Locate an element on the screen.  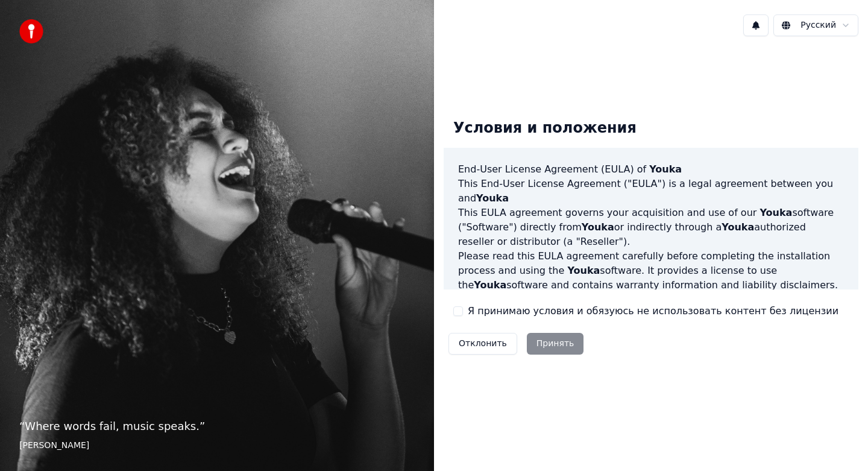
img: youka is located at coordinates (31, 31).